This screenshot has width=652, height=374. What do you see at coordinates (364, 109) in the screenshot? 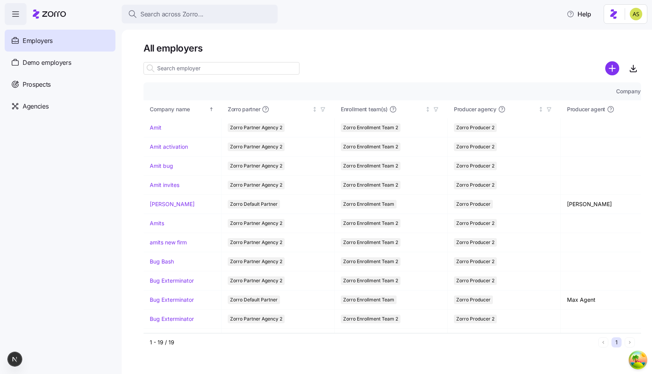
I see `span: Enrollment team(s)` at bounding box center [364, 109].